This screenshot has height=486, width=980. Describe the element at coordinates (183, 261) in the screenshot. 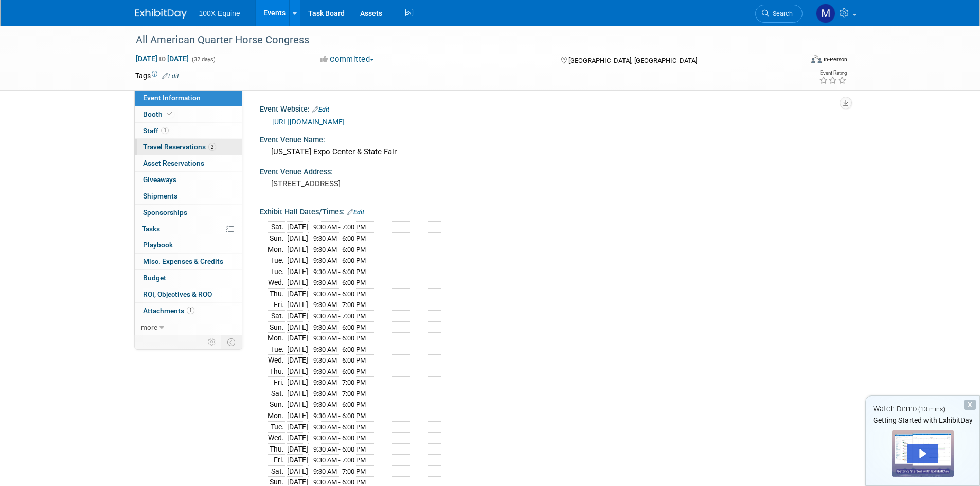

I see `span: Misc. Expenses & Credits` at that location.